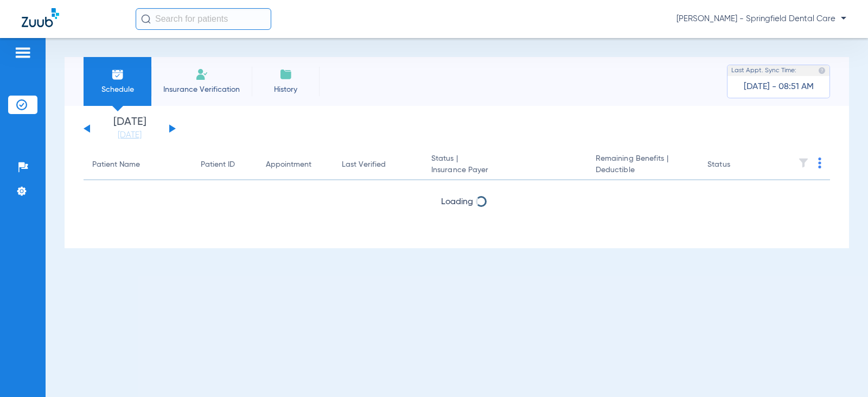 This screenshot has height=397, width=868. I want to click on img: last sync help info, so click(822, 70).